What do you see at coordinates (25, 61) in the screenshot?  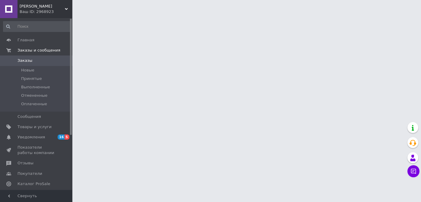 I see `span: Заказы` at bounding box center [25, 61].